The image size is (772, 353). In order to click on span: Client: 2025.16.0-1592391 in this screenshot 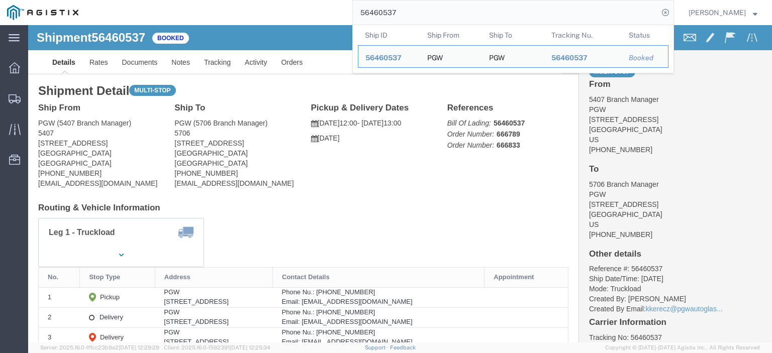, I will do `click(217, 348)`.